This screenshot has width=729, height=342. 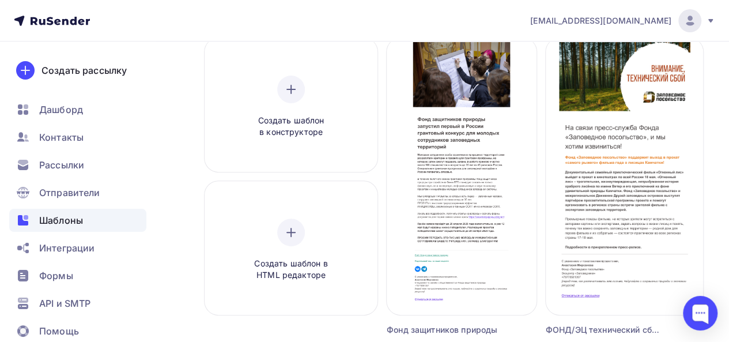 I want to click on div: ФОНД/ЭЦ технический сбой рассылки, so click(x=605, y=330).